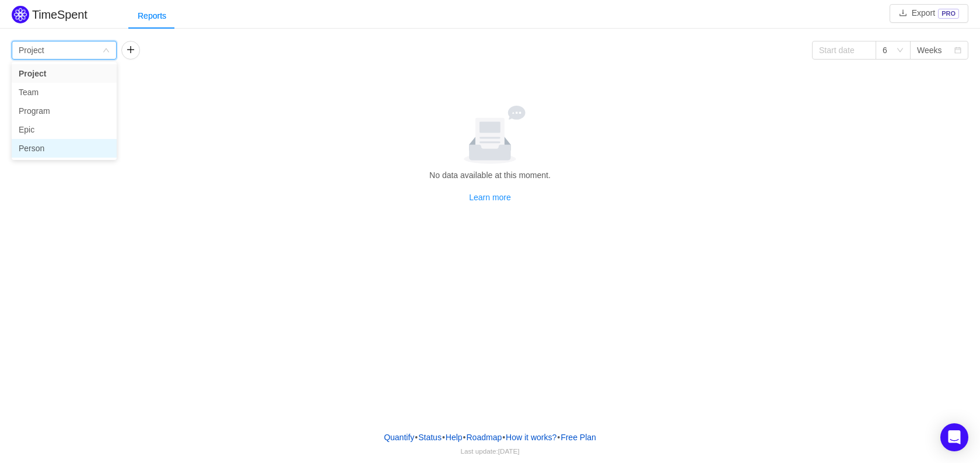 This screenshot has height=463, width=980. I want to click on a: Roadmap, so click(484, 437).